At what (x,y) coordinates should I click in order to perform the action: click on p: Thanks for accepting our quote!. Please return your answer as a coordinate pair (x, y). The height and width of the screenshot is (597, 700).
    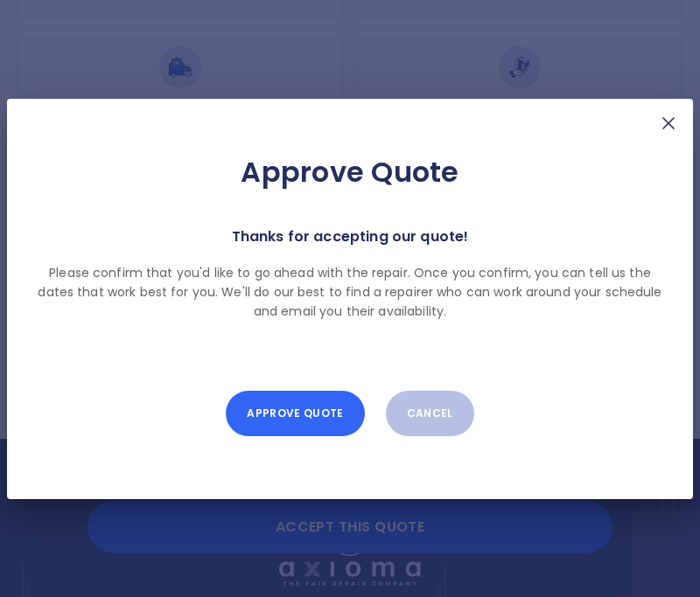
    Looking at the image, I should click on (350, 237).